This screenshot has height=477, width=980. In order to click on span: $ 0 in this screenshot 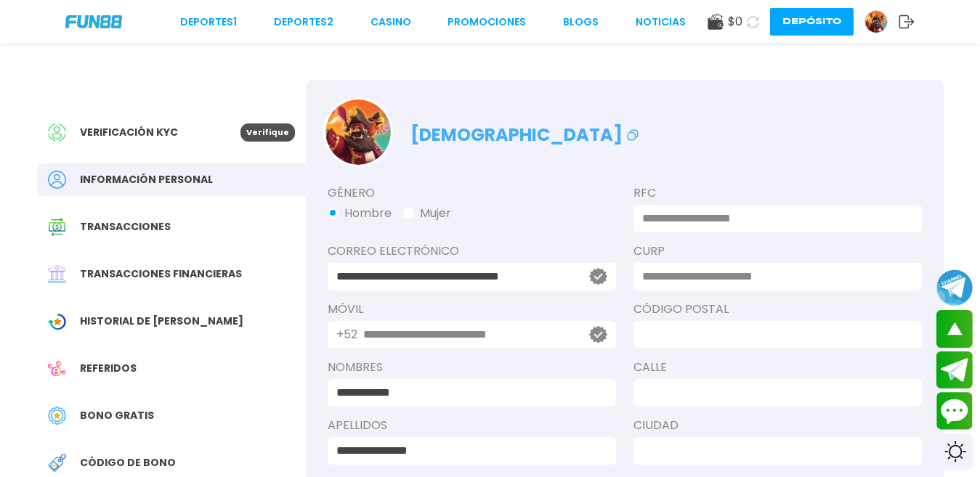, I will do `click(736, 21)`.